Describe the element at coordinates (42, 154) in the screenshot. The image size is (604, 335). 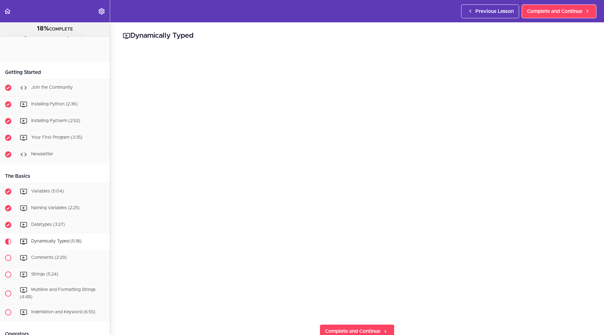
I see `span: Newsletter` at that location.